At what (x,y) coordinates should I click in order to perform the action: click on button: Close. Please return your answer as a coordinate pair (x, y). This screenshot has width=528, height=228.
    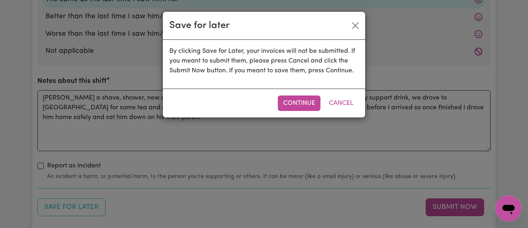
    Looking at the image, I should click on (355, 26).